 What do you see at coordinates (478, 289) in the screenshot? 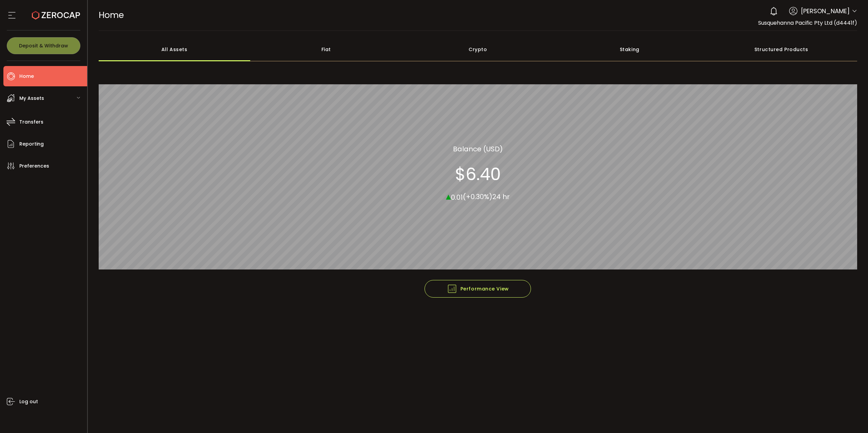
I see `span: Performance View` at bounding box center [478, 289].